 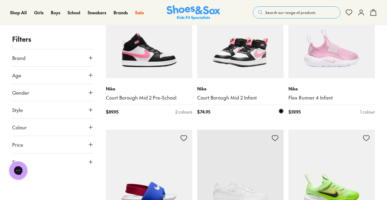 What do you see at coordinates (18, 12) in the screenshot?
I see `a: Shop All` at bounding box center [18, 12].